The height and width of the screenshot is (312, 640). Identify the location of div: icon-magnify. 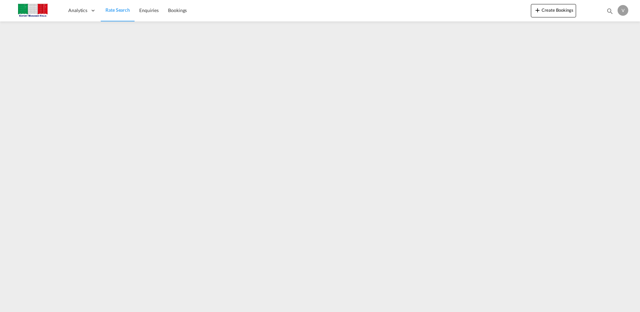
(609, 12).